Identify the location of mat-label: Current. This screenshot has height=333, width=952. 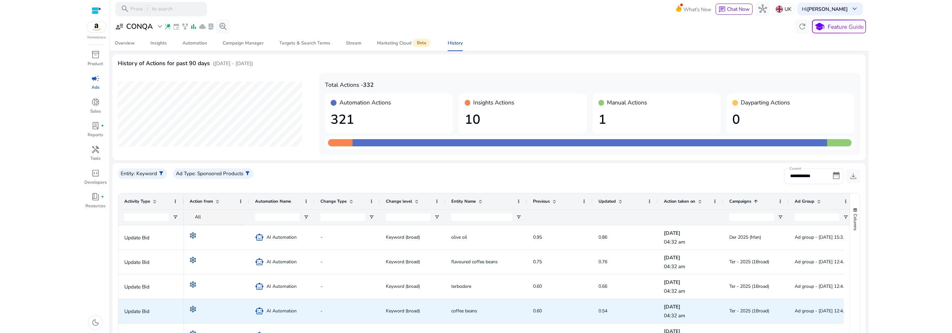
(795, 168).